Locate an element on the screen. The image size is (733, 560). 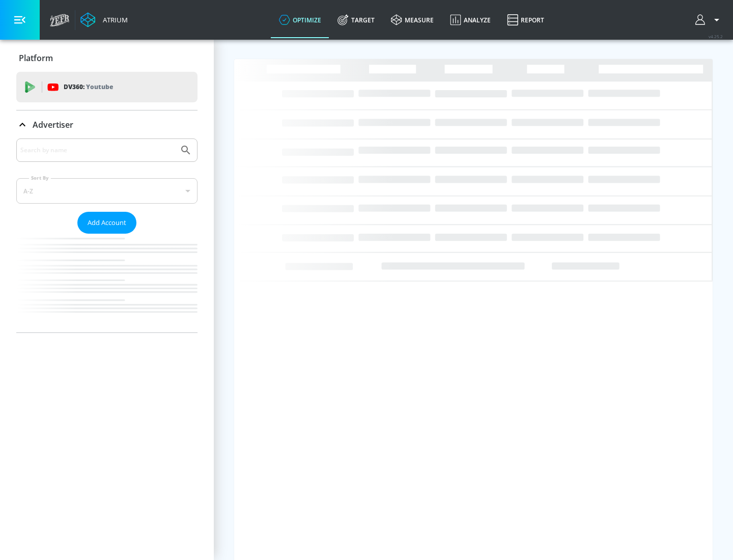
p: Advertiser is located at coordinates (53, 125).